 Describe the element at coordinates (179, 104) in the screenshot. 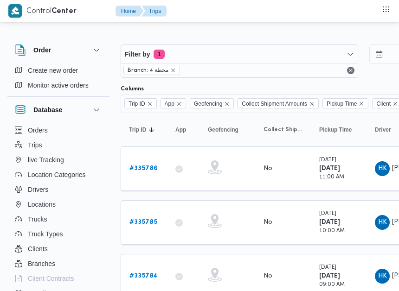

I see `button: Remove App from selection in this group` at that location.